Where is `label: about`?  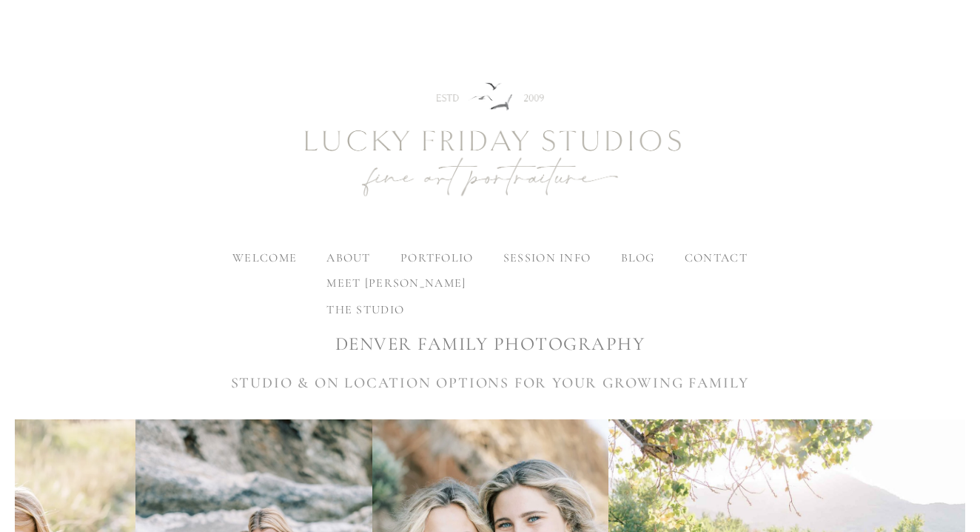
label: about is located at coordinates (348, 258).